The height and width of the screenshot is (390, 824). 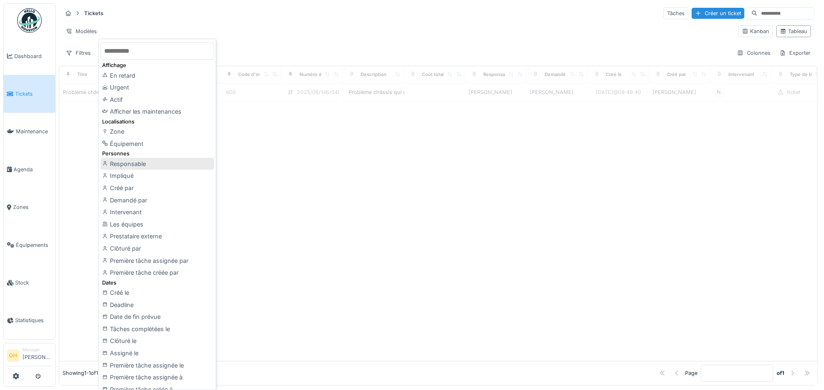 I want to click on span: Maintenance, so click(x=34, y=131).